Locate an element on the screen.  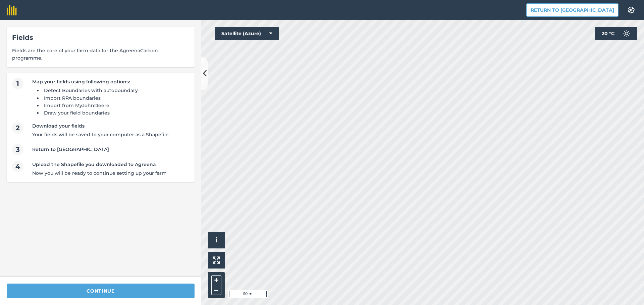
div: Now you will be ready to continue setting up your farm is located at coordinates (109, 173).